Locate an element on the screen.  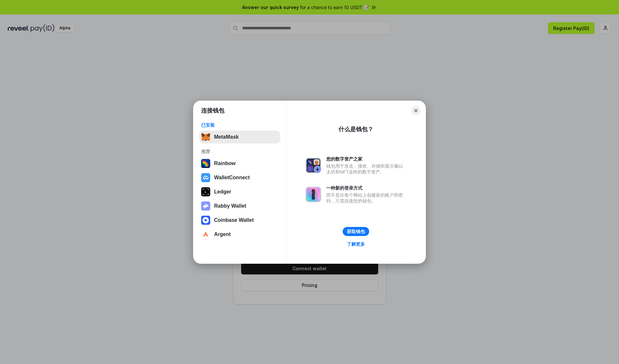
div: 一种新的登录方式 is located at coordinates (366, 188).